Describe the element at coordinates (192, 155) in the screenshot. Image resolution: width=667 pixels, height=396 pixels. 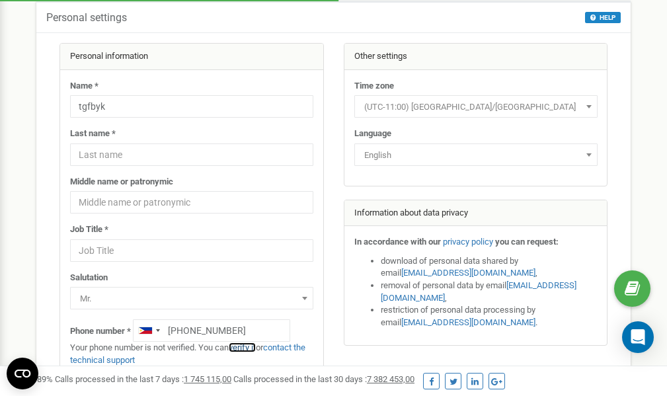
I see `input: Last name` at that location.